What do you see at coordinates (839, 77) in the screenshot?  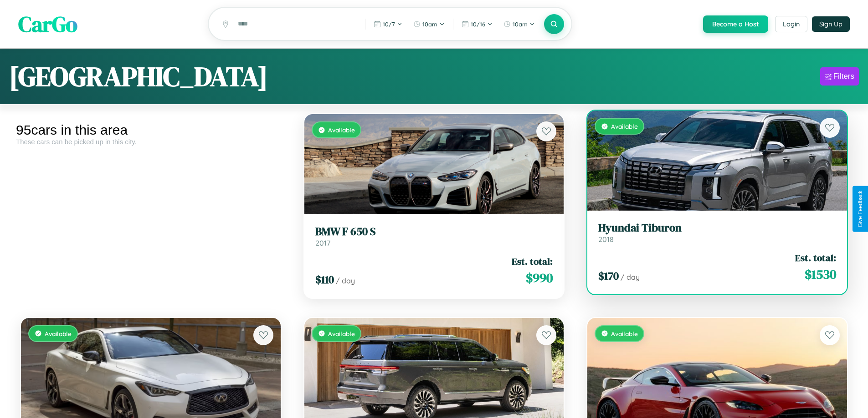 I see `button: Filters` at bounding box center [839, 77].